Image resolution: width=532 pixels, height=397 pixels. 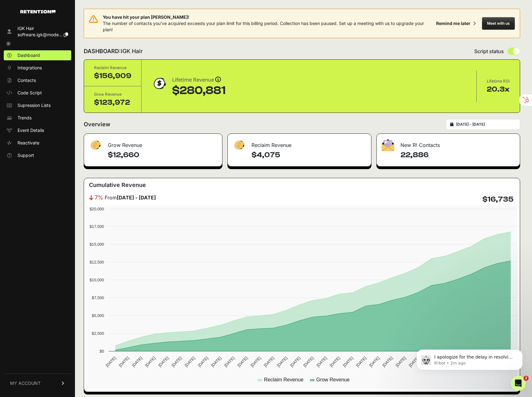 What do you see at coordinates (97, 226) in the screenshot?
I see `text: $17,500` at bounding box center [97, 226].